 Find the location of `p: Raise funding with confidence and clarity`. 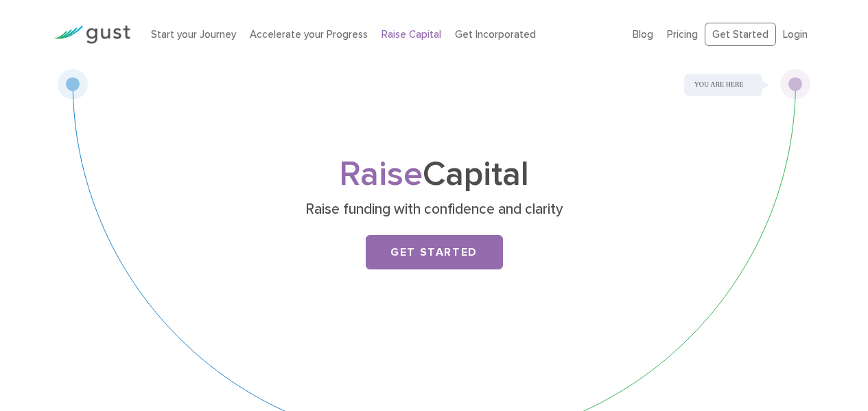

p: Raise funding with confidence and clarity is located at coordinates (434, 209).